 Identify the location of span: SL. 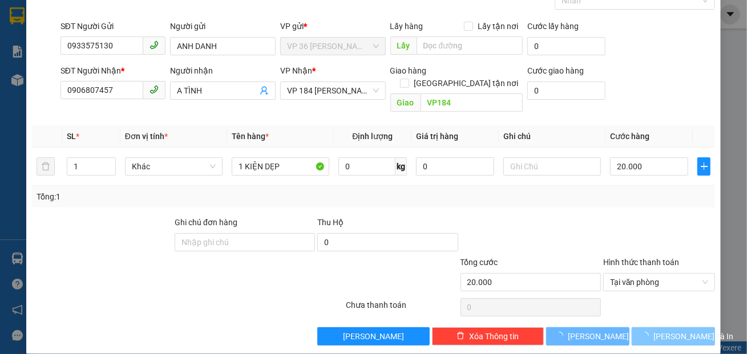
(71, 136).